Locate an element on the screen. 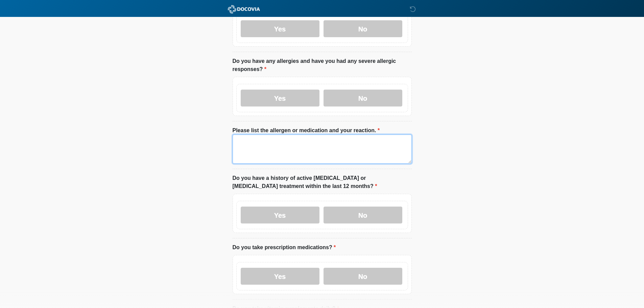 This screenshot has width=644, height=308. label: Do you take prescription medications? is located at coordinates (285, 247).